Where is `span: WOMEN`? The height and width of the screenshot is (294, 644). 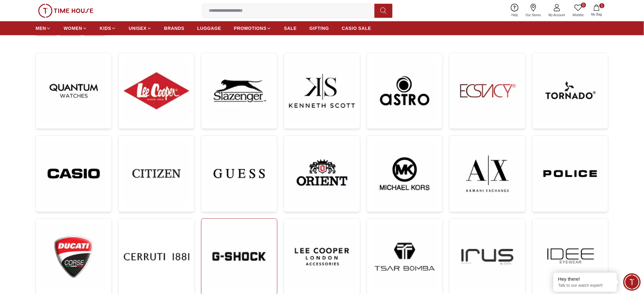 span: WOMEN is located at coordinates (73, 28).